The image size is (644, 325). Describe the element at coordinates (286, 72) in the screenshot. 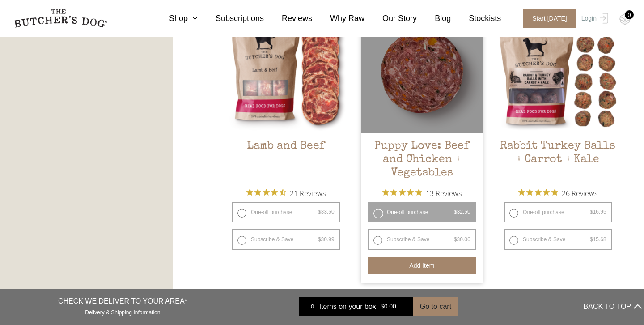

I see `img: Lamb and Beef` at that location.